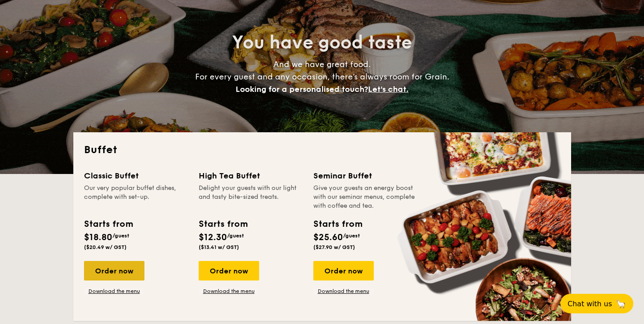  I want to click on span: And we have great food. For every guest and any occasion, there’s always room for Grain., so click(322, 77).